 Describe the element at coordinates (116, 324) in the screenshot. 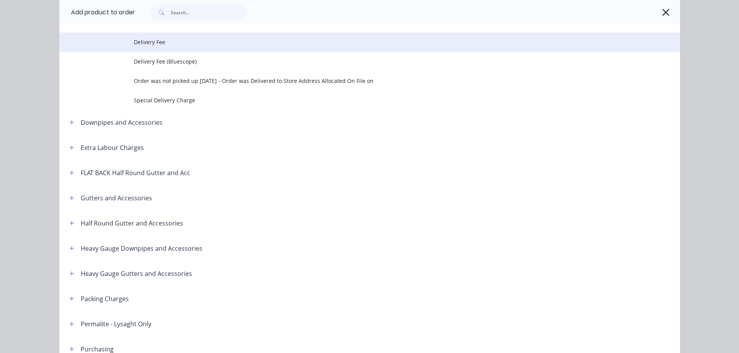

I see `div: Permalite - Lysaght Only` at that location.